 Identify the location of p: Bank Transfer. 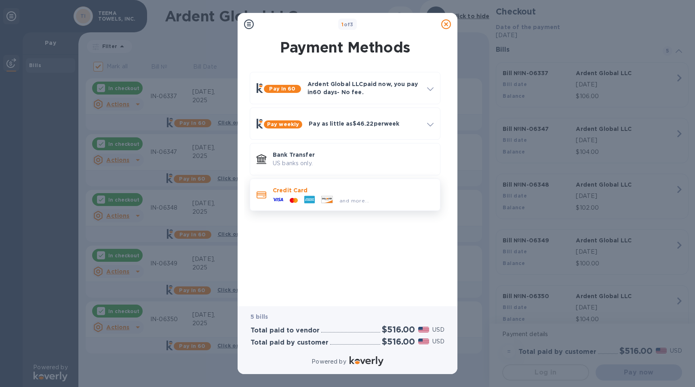
(353, 155).